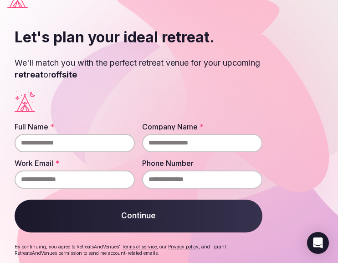 The image size is (338, 263). What do you see at coordinates (139, 216) in the screenshot?
I see `button: Continue` at bounding box center [139, 216].